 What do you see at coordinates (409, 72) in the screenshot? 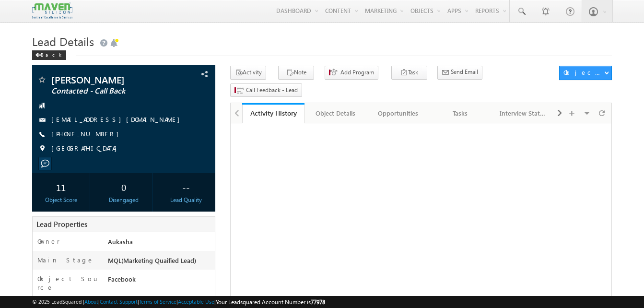
I see `button: Task` at bounding box center [409, 72].